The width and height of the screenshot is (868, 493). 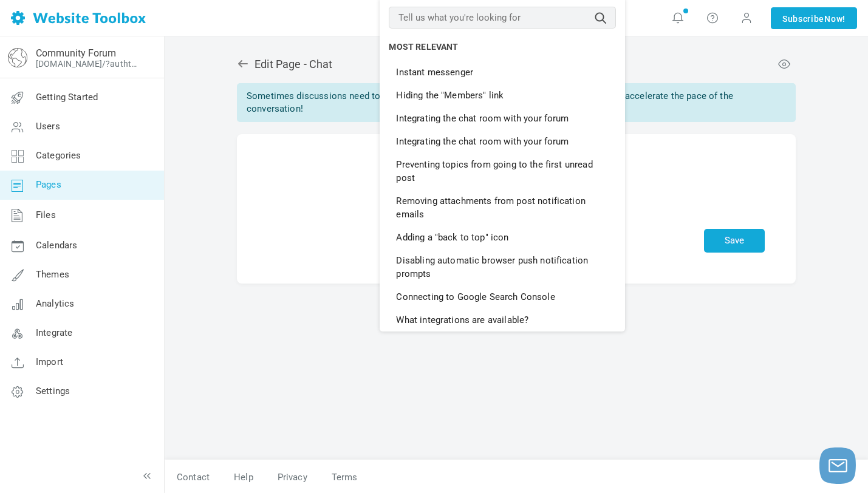 What do you see at coordinates (648, 161) in the screenshot?
I see `td: Chat` at bounding box center [648, 161].